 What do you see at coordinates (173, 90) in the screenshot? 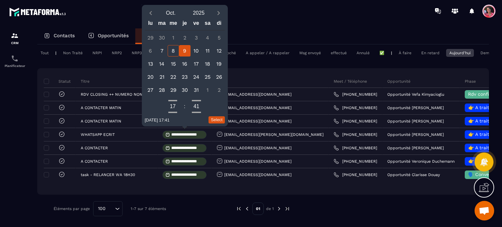
I see `div: 29` at bounding box center [173, 90].